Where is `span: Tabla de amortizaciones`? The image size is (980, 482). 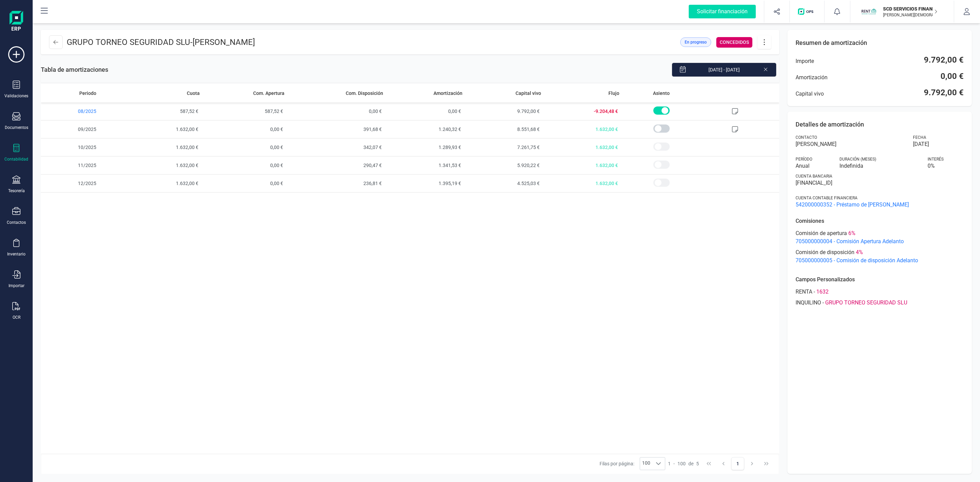 span: Tabla de amortizaciones is located at coordinates (75, 70).